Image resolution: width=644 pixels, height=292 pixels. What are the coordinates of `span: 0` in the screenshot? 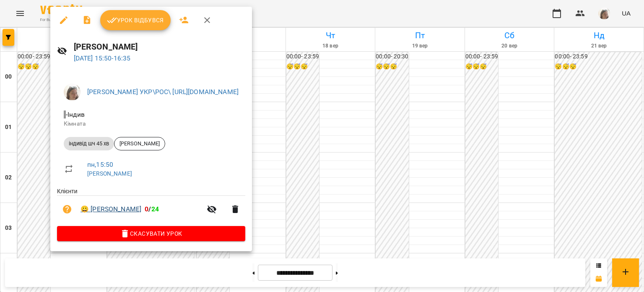 It's located at (146, 208).